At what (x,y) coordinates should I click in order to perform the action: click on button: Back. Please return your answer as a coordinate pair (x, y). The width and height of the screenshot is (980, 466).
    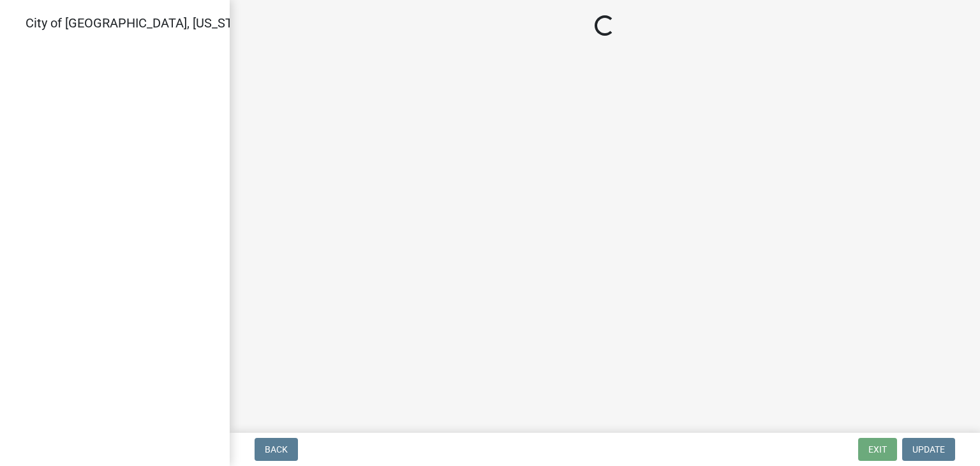
    Looking at the image, I should click on (276, 449).